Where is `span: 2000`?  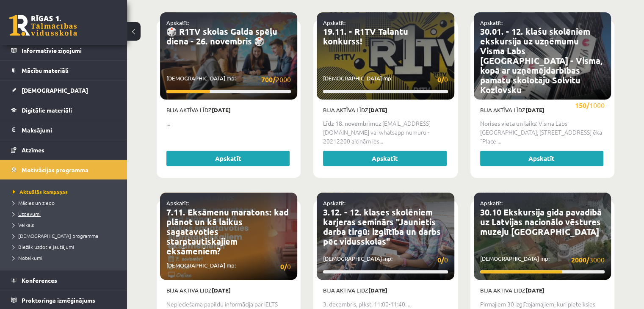
span: 2000 is located at coordinates (276, 79).